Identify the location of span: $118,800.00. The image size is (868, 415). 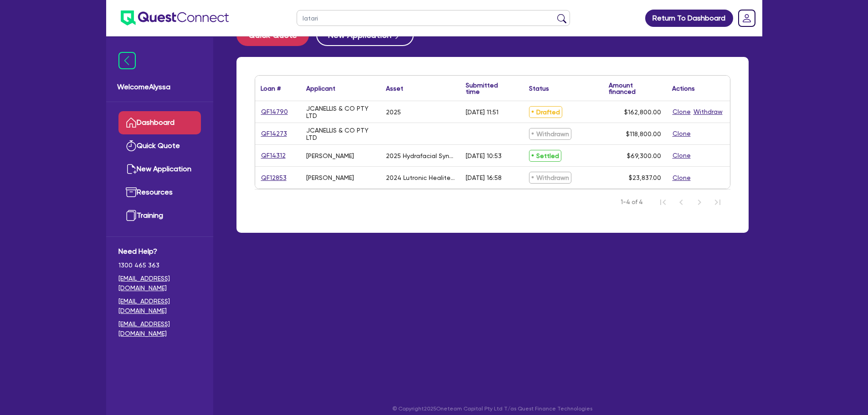
(643, 134).